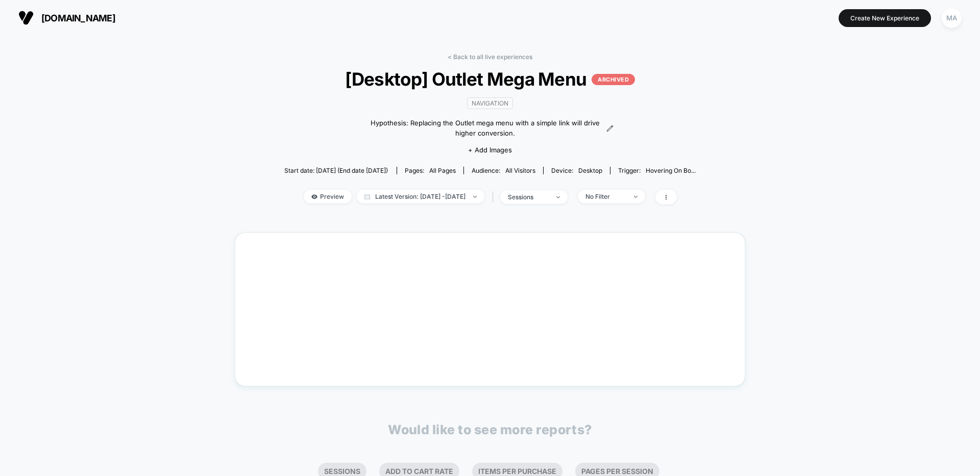 This screenshot has height=476, width=980. Describe the element at coordinates (485, 128) in the screenshot. I see `span: Hypothesis: Replacing the Outlet mega menu with a simple link will drive higher conversion.` at that location.